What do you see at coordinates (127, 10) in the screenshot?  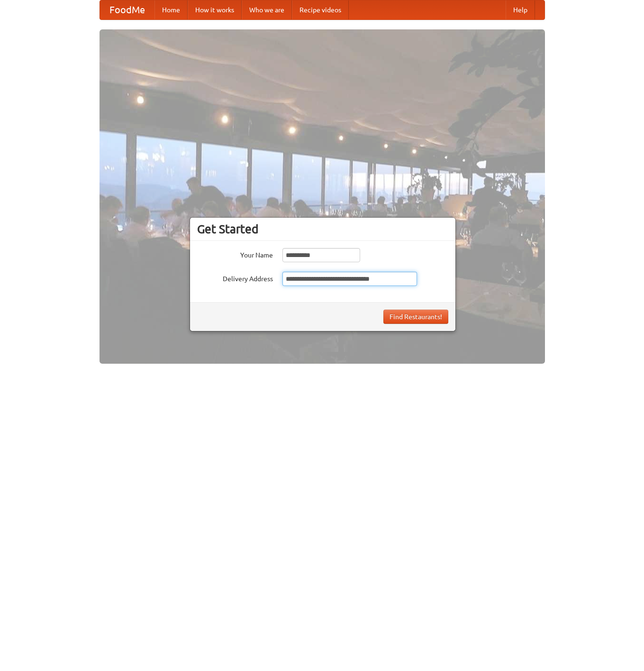 I see `a: FoodMe` at bounding box center [127, 10].